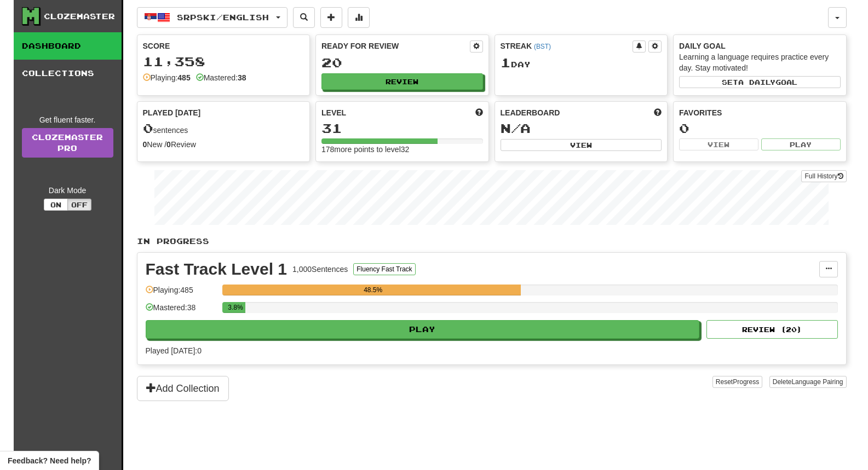  Describe the element at coordinates (181, 294) in the screenshot. I see `div: Playing: 485` at that location.